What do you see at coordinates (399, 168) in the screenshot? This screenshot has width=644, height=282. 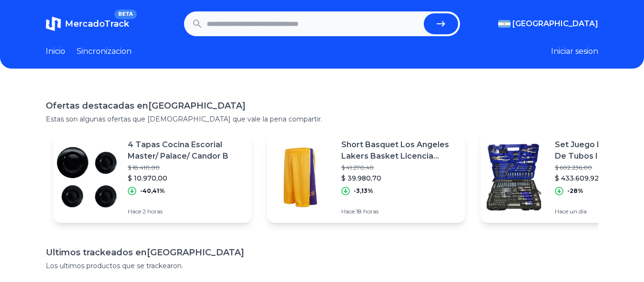 I see `p: $ 41.270,40` at bounding box center [399, 168].